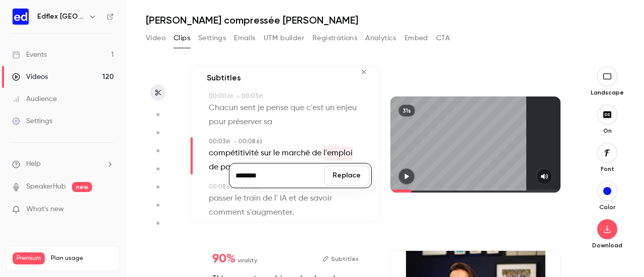 Image resolution: width=644 pixels, height=277 pixels. I want to click on span: sur, so click(266, 153).